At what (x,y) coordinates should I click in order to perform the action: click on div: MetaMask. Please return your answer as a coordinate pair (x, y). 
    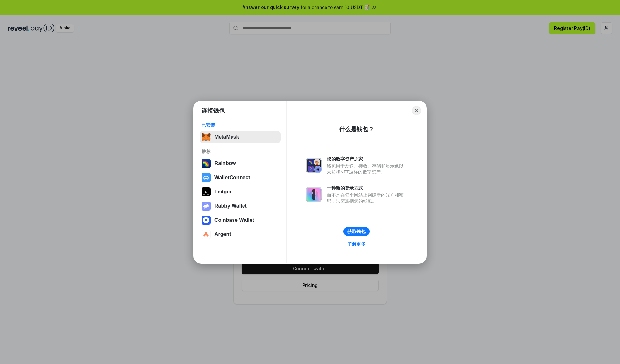
    Looking at the image, I should click on (226, 137).